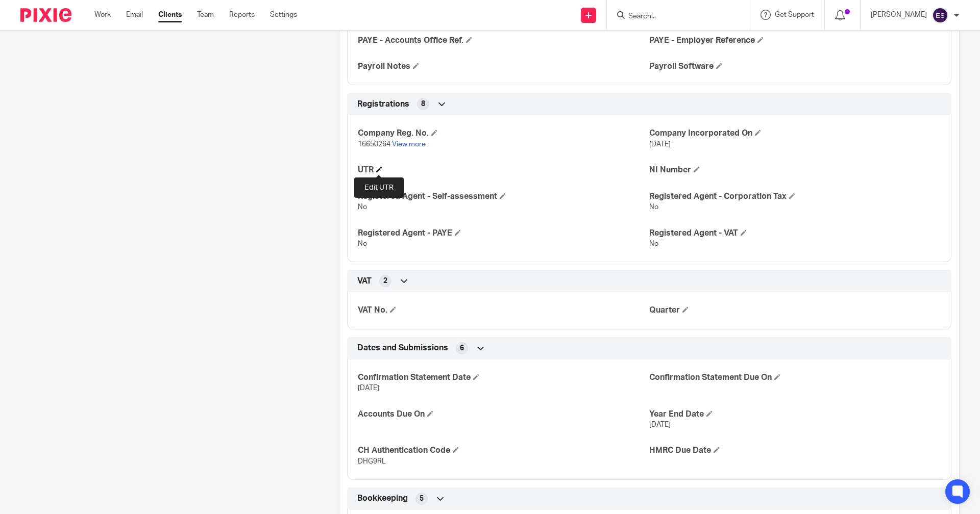 This screenshot has width=980, height=514. I want to click on h4: PAYE - Accounts Office Ref., so click(503, 40).